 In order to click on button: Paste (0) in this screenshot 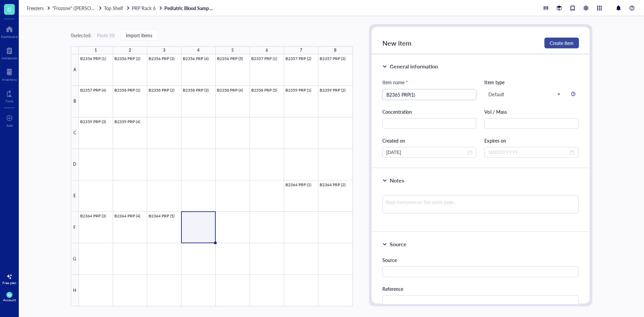, I will do `click(105, 35)`.